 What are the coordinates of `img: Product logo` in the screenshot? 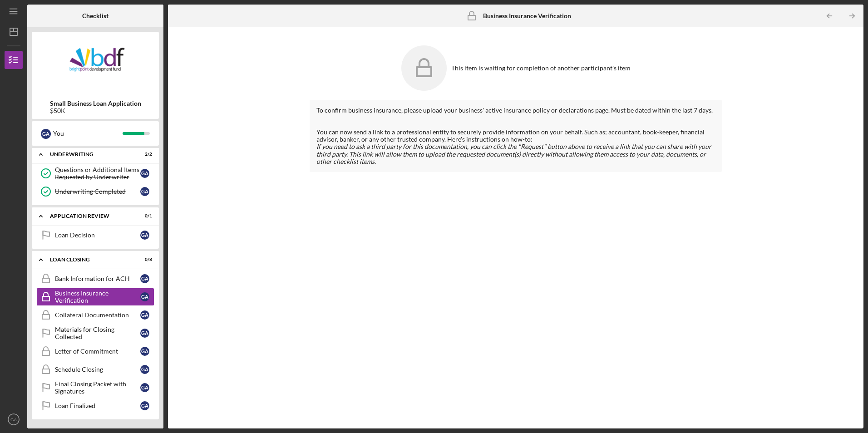 It's located at (95, 64).